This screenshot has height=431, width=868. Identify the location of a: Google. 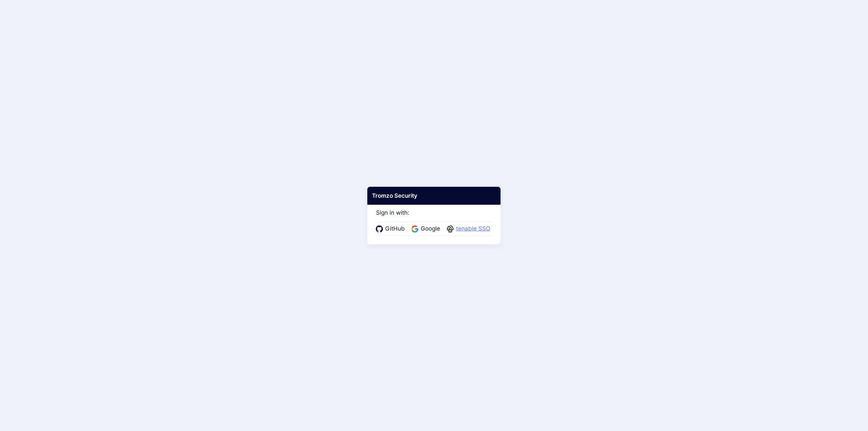
(427, 229).